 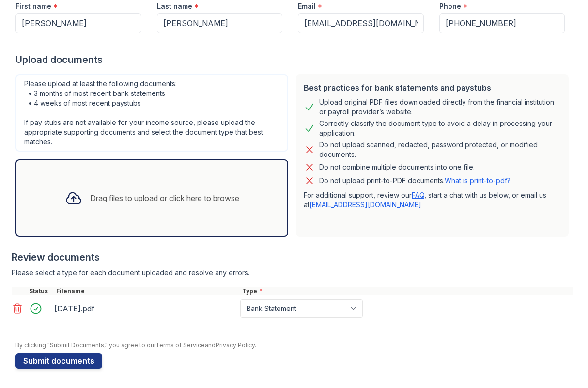 I want to click on a: What is print-to-pdf?, so click(x=478, y=180).